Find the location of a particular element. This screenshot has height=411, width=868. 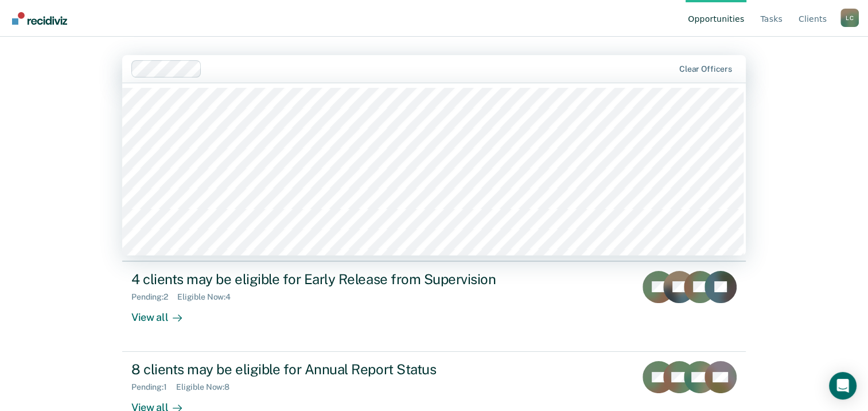

button: Profile dropdown button is located at coordinates (849, 18).